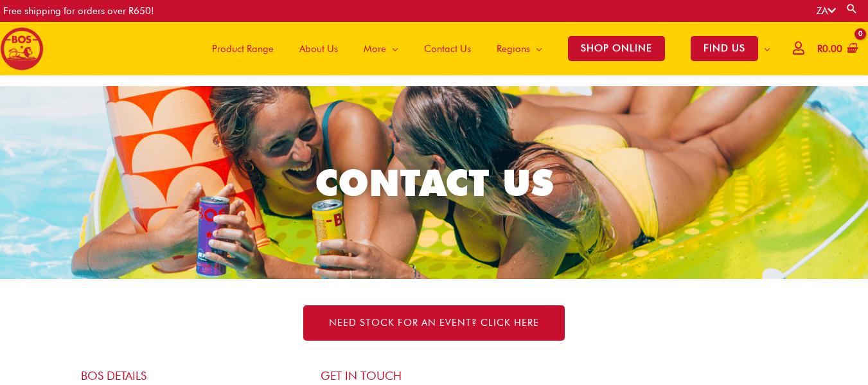 The width and height of the screenshot is (868, 385). What do you see at coordinates (319, 49) in the screenshot?
I see `span: About Us` at bounding box center [319, 49].